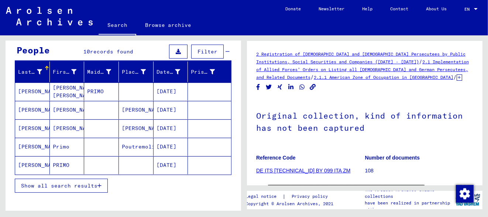 The height and width of the screenshot is (217, 488). What do you see at coordinates (209, 72) in the screenshot?
I see `mat-header-cell: Prisoner #` at bounding box center [209, 72].